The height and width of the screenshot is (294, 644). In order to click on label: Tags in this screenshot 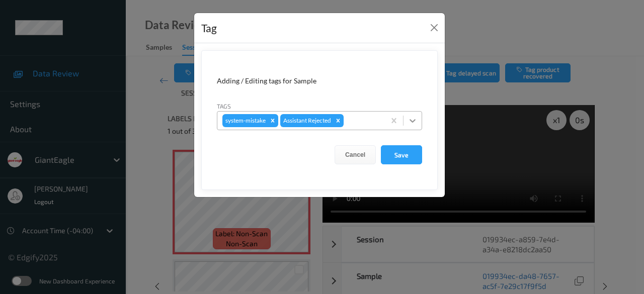, I will do `click(224, 106)`.